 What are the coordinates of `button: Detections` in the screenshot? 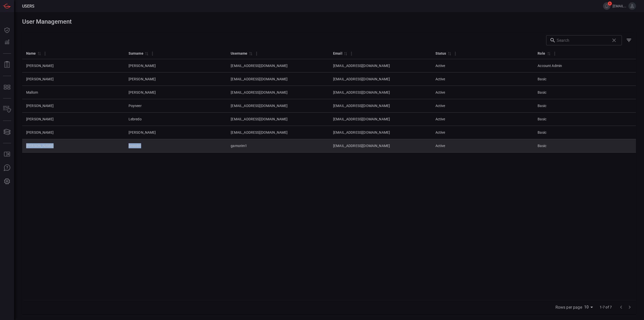 It's located at (7, 42).